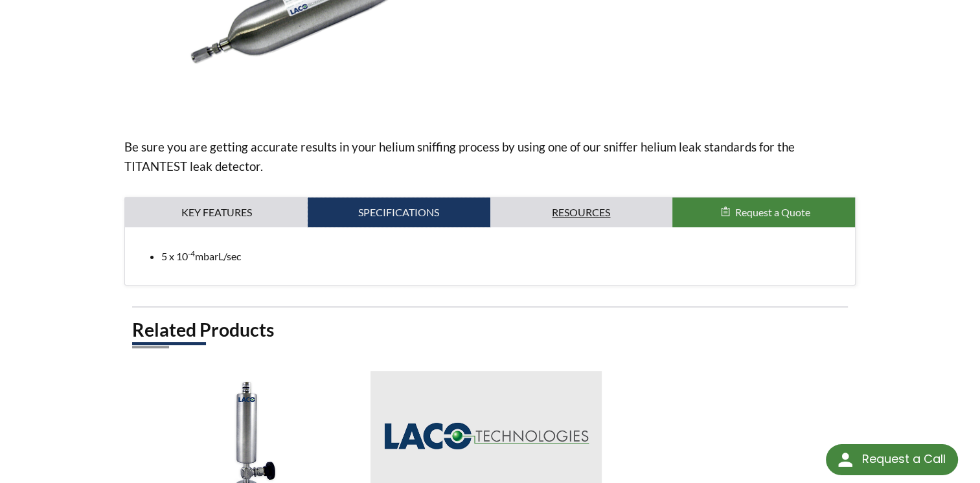  I want to click on button: Request a Quote, so click(763, 213).